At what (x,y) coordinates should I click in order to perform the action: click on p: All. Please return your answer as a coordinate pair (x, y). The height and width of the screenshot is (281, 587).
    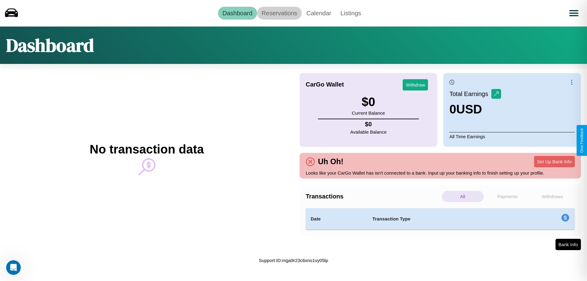
    Looking at the image, I should click on (463, 196).